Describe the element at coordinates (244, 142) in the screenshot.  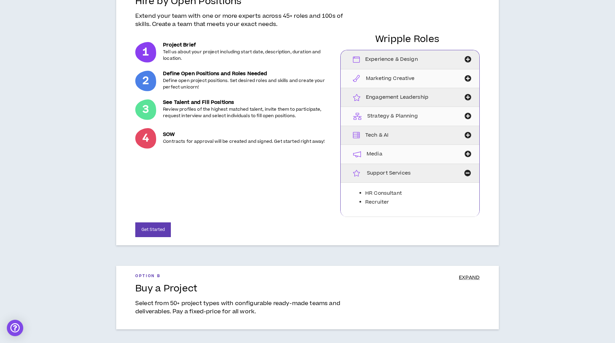
I see `p: Contracts for approval will be created and signed. Get started right away!` at that location.